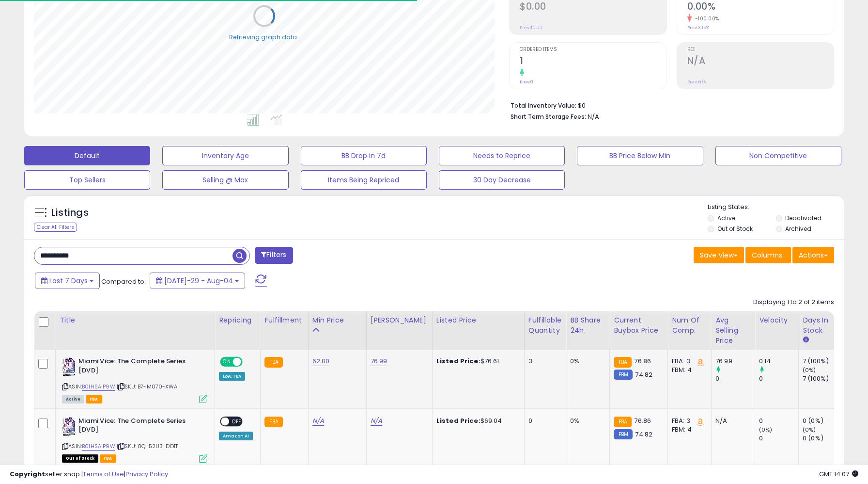 The width and height of the screenshot is (868, 484). I want to click on div: 3, so click(544, 361).